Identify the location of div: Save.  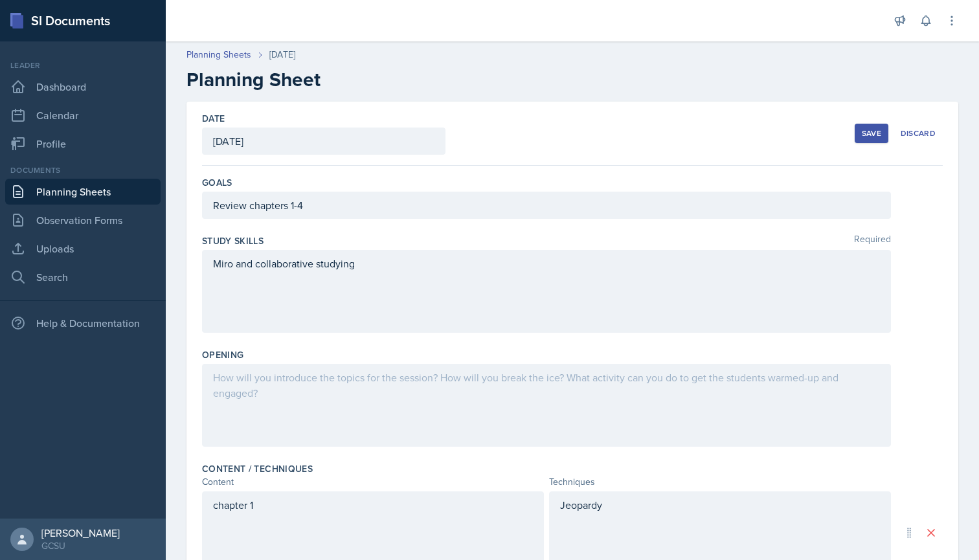
(872, 133).